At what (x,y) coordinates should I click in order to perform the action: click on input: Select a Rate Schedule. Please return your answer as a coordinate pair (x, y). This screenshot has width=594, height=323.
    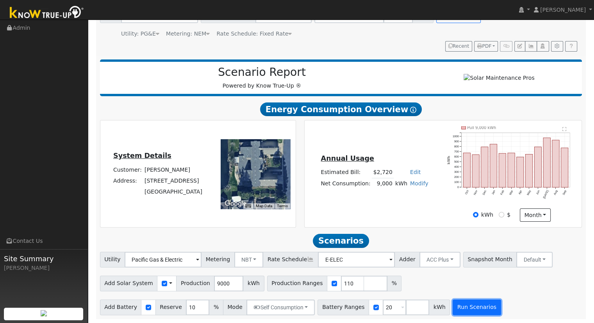
    Looking at the image, I should click on (356, 259).